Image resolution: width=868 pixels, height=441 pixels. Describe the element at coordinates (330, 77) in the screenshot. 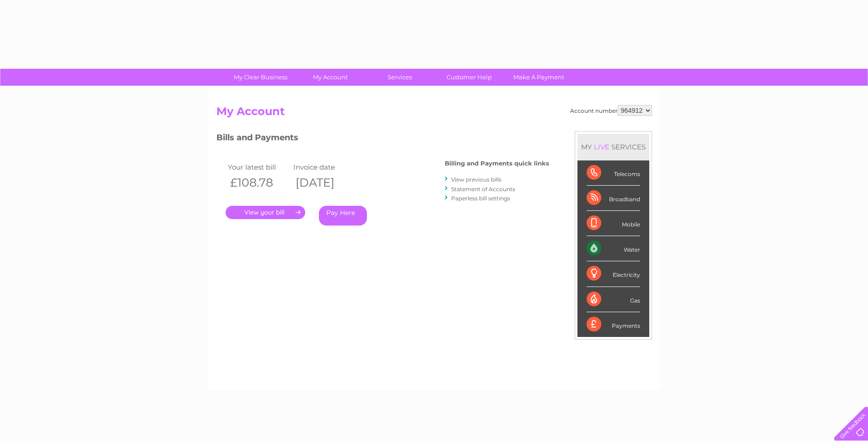

I see `a: My Account` at that location.